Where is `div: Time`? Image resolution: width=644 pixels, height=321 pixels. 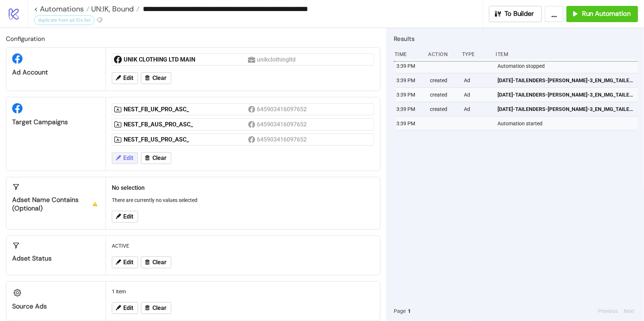 div: Time is located at coordinates (408, 54).